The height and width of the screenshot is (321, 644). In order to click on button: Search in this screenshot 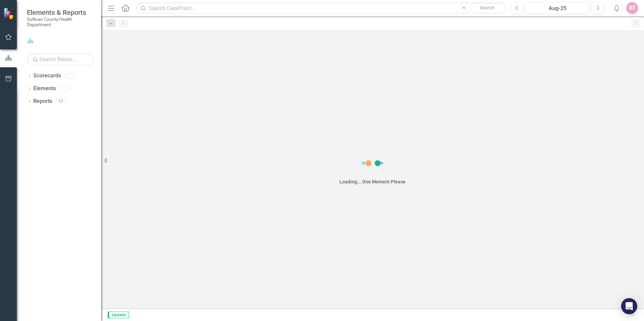, I will do `click(488, 8)`.